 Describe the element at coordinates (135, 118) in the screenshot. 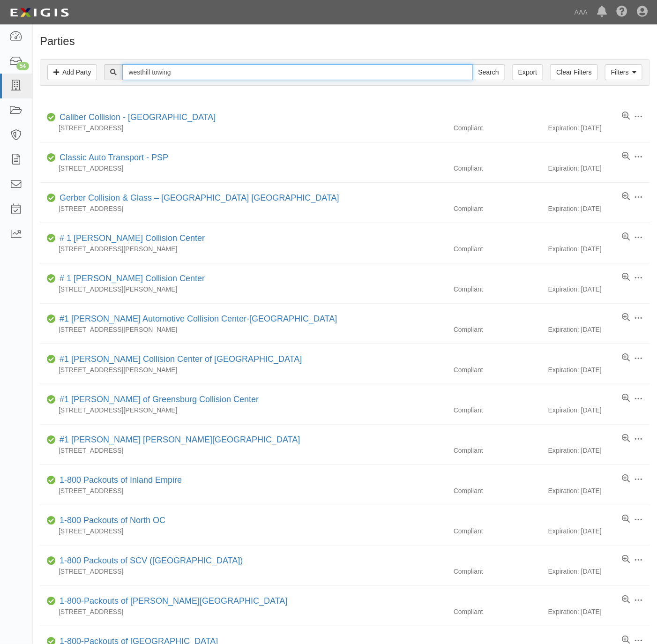

I see `div: Caliber Collision - Gainesville` at that location.